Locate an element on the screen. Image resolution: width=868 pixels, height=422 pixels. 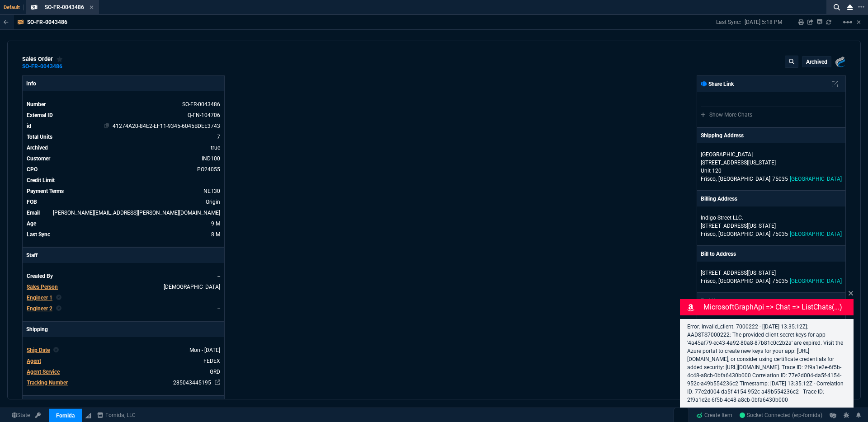
span: FOB is located at coordinates (32, 202).